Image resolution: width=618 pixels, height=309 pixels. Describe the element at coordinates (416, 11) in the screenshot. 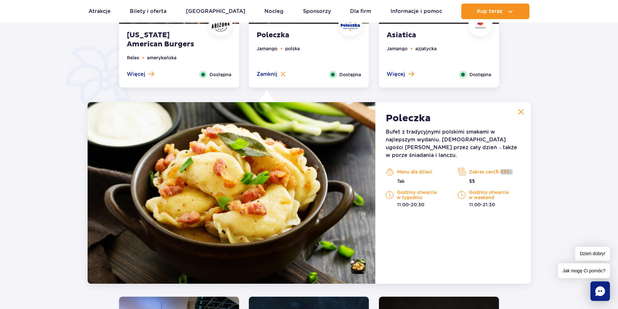

I see `a: Informacje i pomoc` at that location.